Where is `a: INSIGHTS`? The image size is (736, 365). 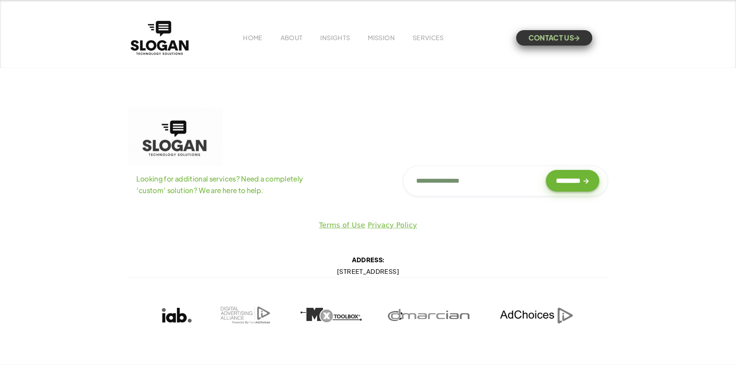 a: INSIGHTS is located at coordinates (335, 37).